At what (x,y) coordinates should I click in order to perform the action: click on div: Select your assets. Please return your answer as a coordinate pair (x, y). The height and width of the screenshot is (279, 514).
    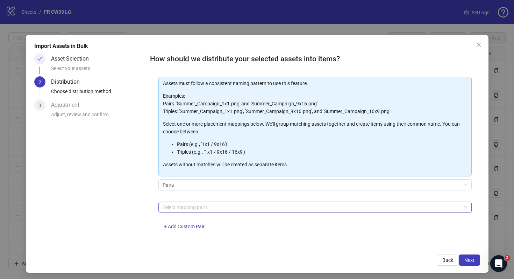
    Looking at the image, I should click on (98, 70).